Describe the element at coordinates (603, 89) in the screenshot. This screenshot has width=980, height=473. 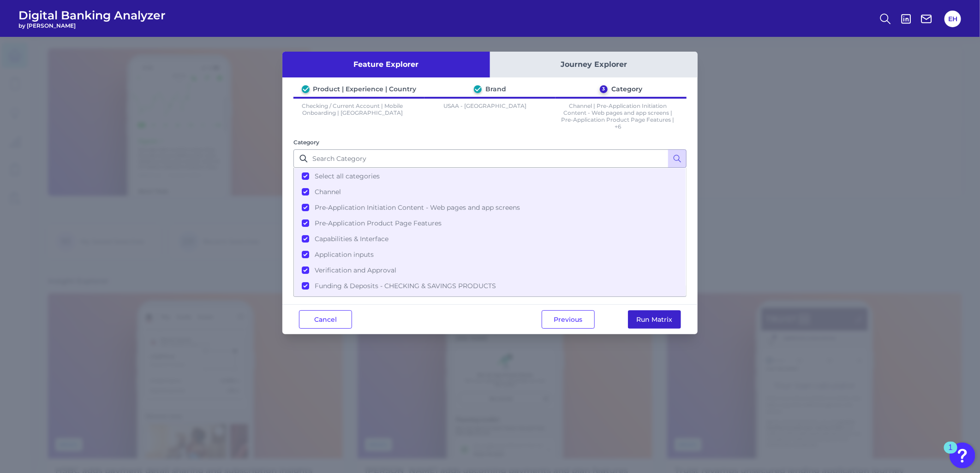
I see `div: 3` at that location.